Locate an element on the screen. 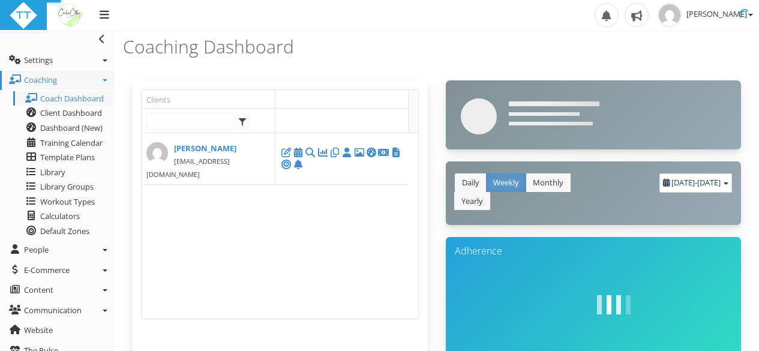  a: Activity Search is located at coordinates (310, 152).